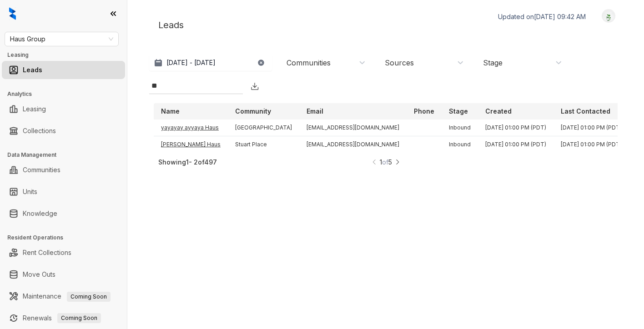 The image size is (644, 329). I want to click on h3: Data Management, so click(67, 154).